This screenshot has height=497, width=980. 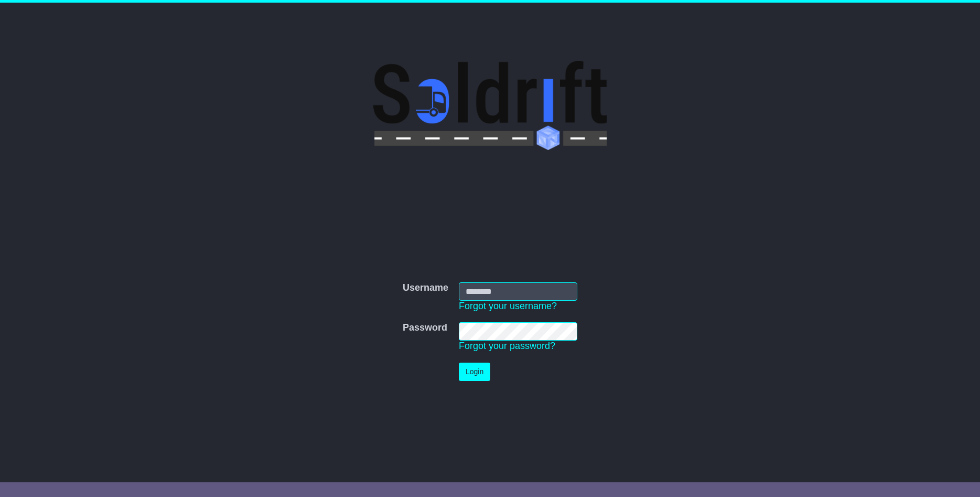 What do you see at coordinates (425, 328) in the screenshot?
I see `label: Password` at bounding box center [425, 328].